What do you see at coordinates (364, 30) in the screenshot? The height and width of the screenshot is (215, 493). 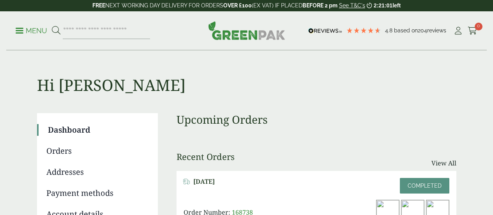 I see `div: 4.79 Stars` at bounding box center [364, 30].